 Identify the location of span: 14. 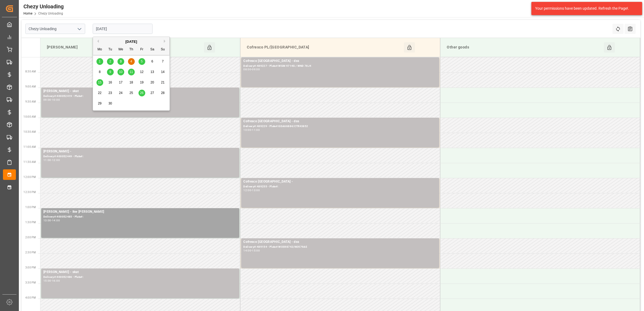
(163, 72).